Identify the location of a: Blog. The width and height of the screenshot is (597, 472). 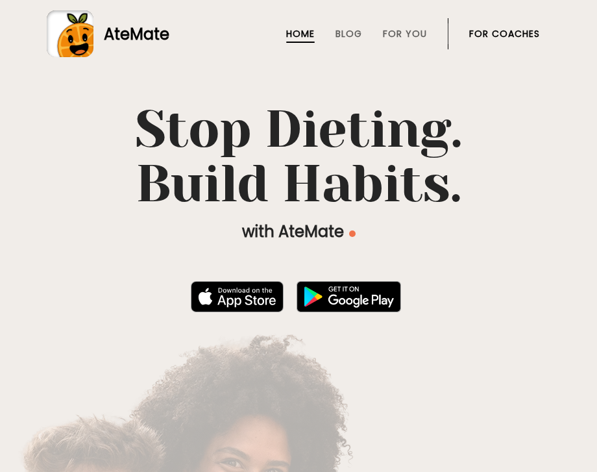
(348, 34).